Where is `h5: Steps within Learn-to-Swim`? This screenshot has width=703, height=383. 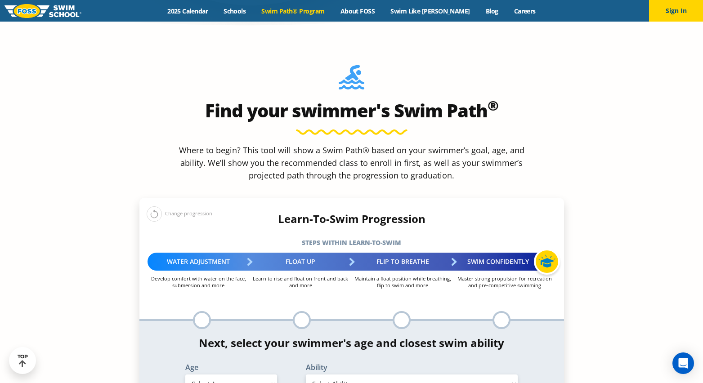
h5: Steps within Learn-to-Swim is located at coordinates (352, 243).